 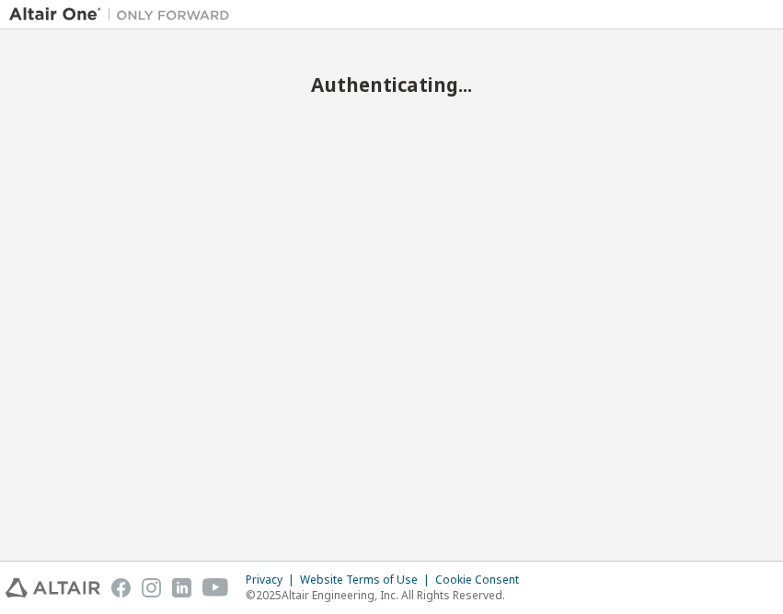 What do you see at coordinates (52, 588) in the screenshot?
I see `img: altair_logo.svg` at bounding box center [52, 588].